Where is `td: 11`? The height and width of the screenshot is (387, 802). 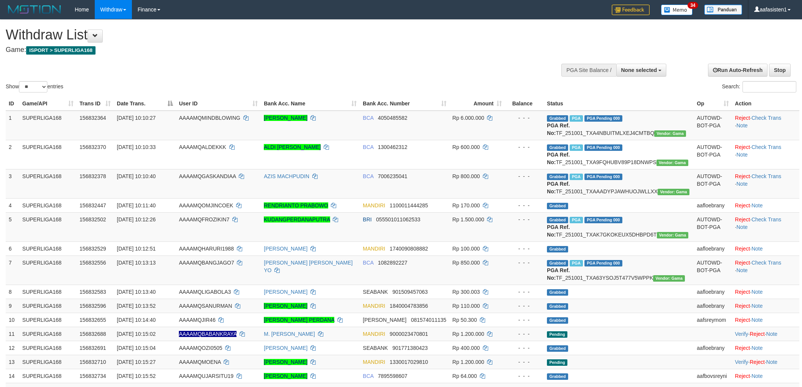 td: 11 is located at coordinates (13, 334).